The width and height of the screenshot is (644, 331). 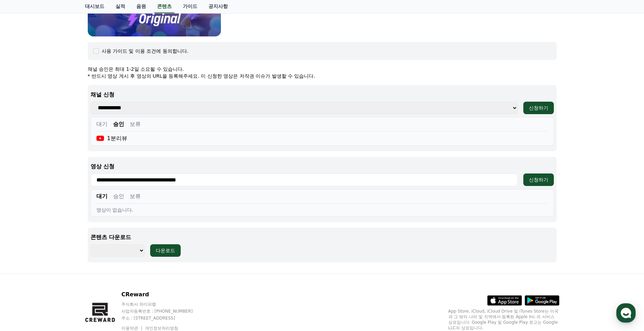 I want to click on span: 대화, so click(x=67, y=234).